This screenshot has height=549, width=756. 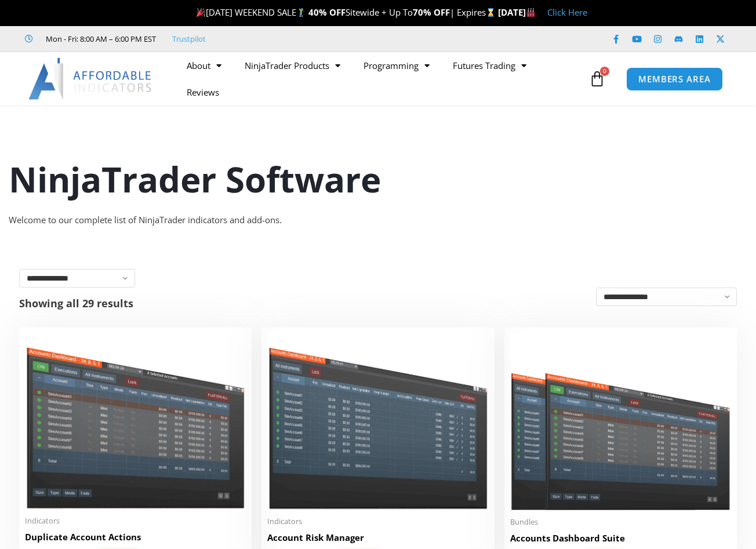 I want to click on a: NinjaTrader Products, so click(x=292, y=66).